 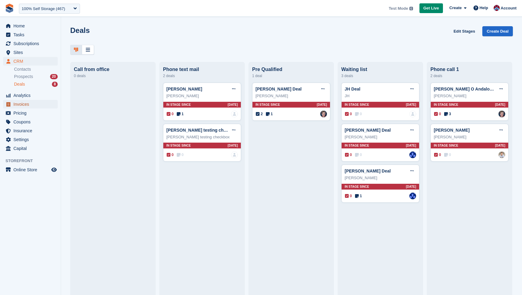 I want to click on div: 8, so click(x=55, y=84).